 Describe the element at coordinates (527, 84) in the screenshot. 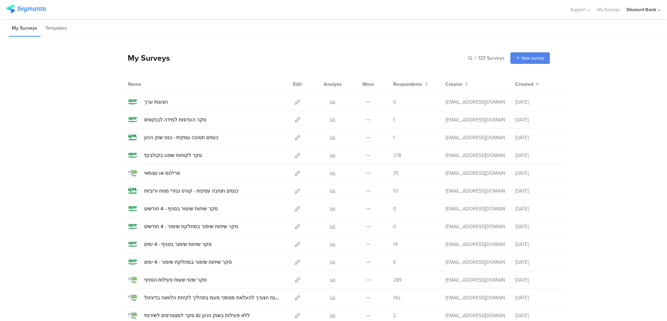

I see `button: Created` at that location.